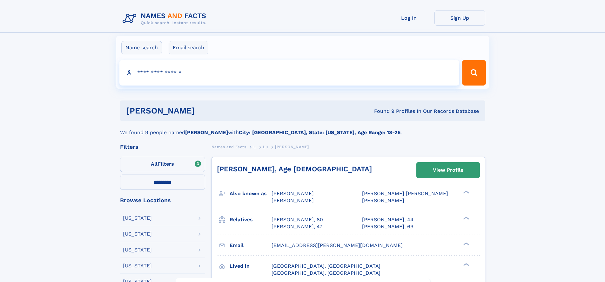 The image size is (605, 282). Describe the element at coordinates (251, 245) in the screenshot. I see `h3: Email` at that location.